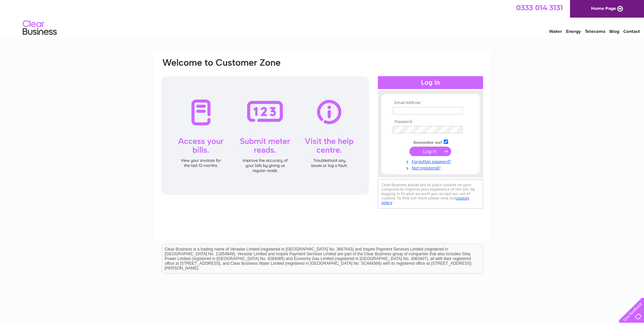 The height and width of the screenshot is (323, 644). Describe the element at coordinates (555, 31) in the screenshot. I see `a: Water` at that location.